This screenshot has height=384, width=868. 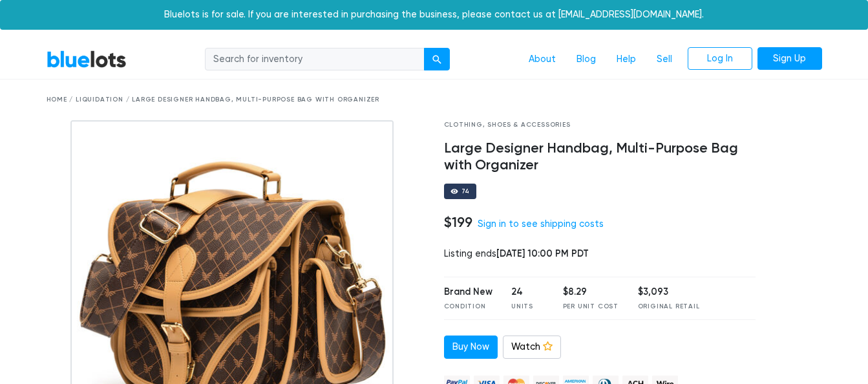 What do you see at coordinates (543, 59) in the screenshot?
I see `a: About` at bounding box center [543, 59].